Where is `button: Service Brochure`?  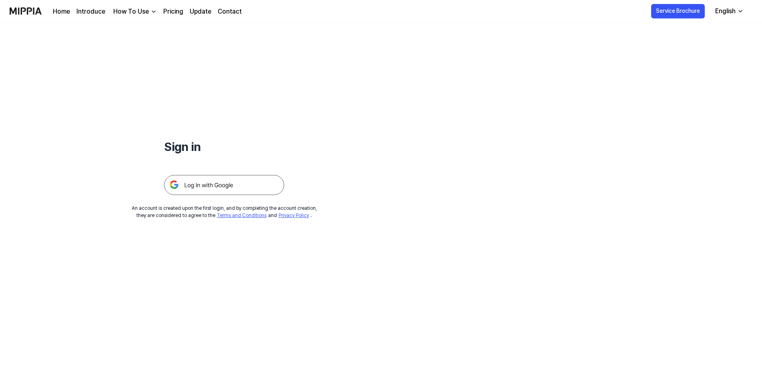
button: Service Brochure is located at coordinates (678, 11).